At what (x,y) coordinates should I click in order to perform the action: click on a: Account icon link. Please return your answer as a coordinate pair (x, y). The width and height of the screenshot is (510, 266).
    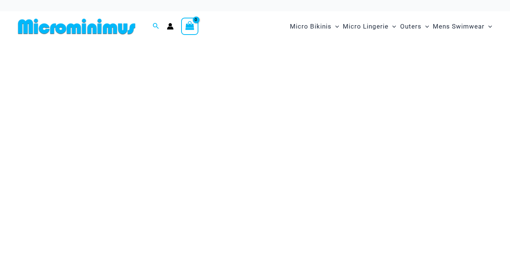
    Looking at the image, I should click on (170, 26).